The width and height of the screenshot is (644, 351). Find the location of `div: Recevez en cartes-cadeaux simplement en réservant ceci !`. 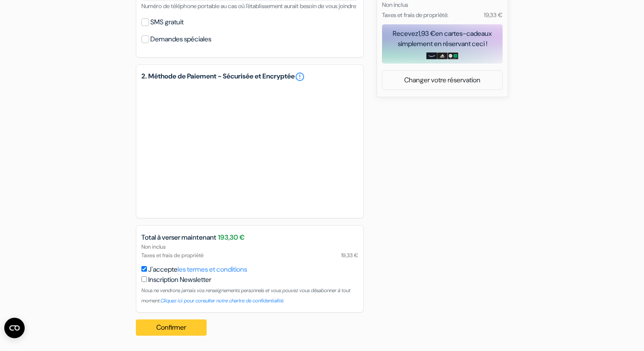

div: Recevez en cartes-cadeaux simplement en réservant ceci ! is located at coordinates (442, 39).